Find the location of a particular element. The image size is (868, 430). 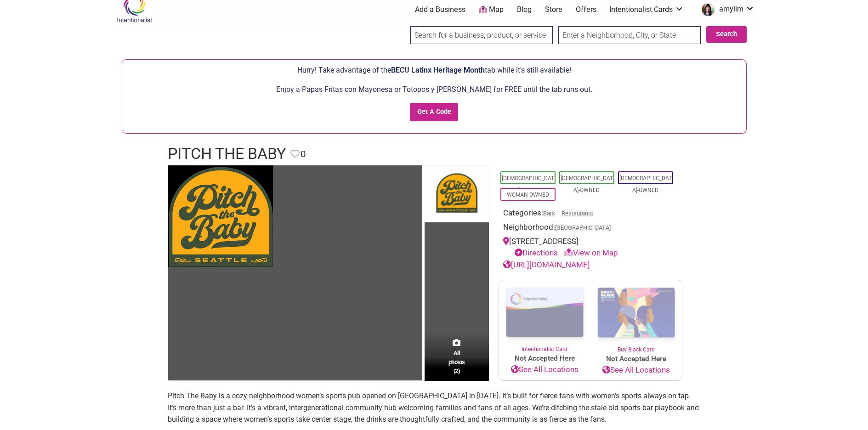

a: amylim is located at coordinates (725, 10).